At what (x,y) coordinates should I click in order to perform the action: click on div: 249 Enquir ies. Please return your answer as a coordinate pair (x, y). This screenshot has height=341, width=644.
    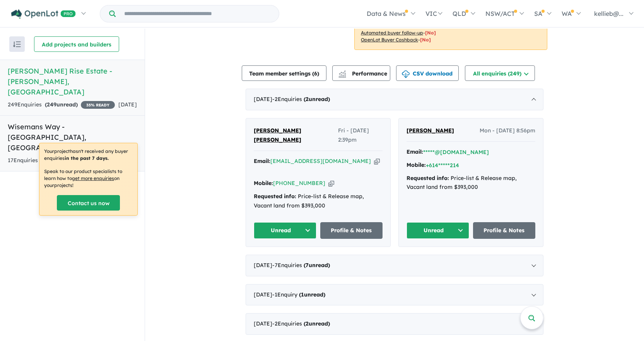
    Looking at the image, I should click on (61, 105).